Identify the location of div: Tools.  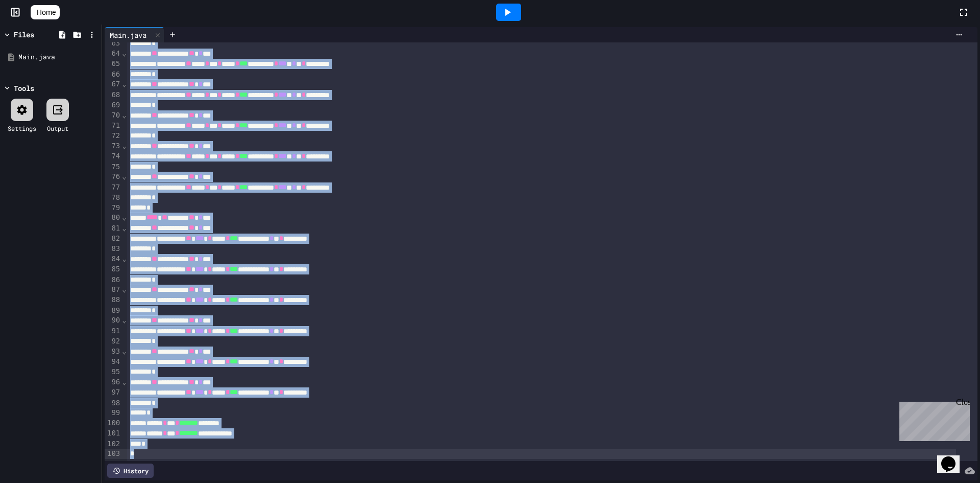
(24, 88).